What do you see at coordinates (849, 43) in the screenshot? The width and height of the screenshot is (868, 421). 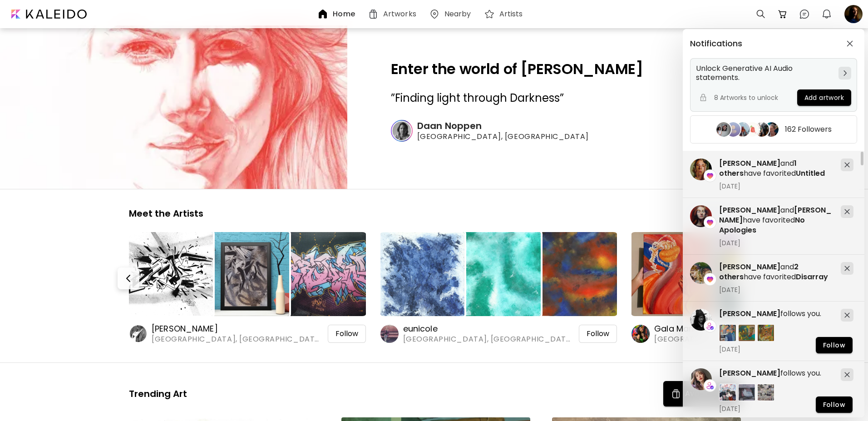 I see `button: closeButton` at bounding box center [849, 43].